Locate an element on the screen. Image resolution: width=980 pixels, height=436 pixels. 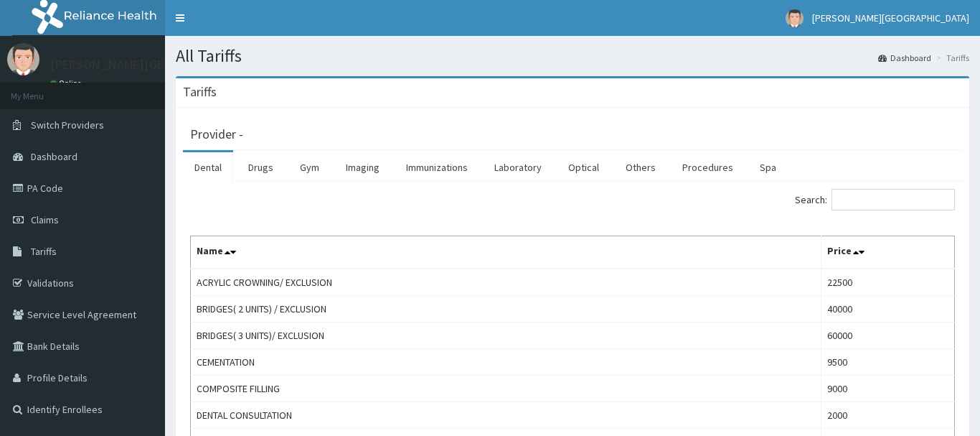
a: Drugs is located at coordinates (260, 167).